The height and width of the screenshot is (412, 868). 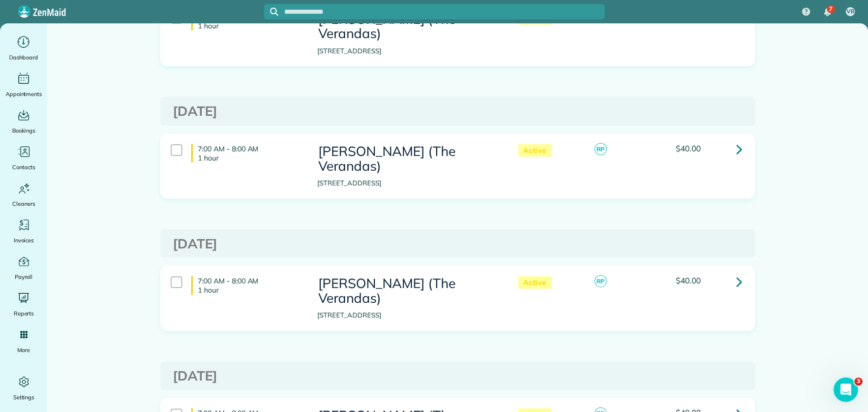 I want to click on div: 7 unread notifications, so click(x=828, y=12).